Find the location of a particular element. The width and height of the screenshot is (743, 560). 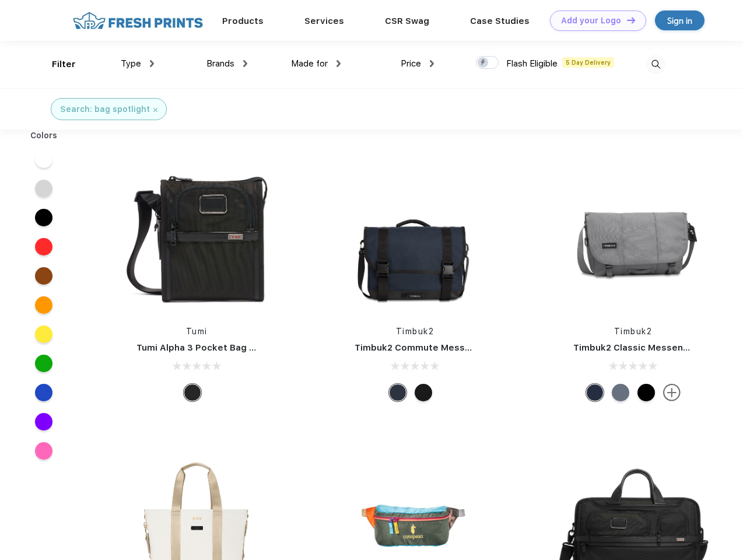

a: Tumi Alpha 3 Pocket Bag Small is located at coordinates (204, 348).